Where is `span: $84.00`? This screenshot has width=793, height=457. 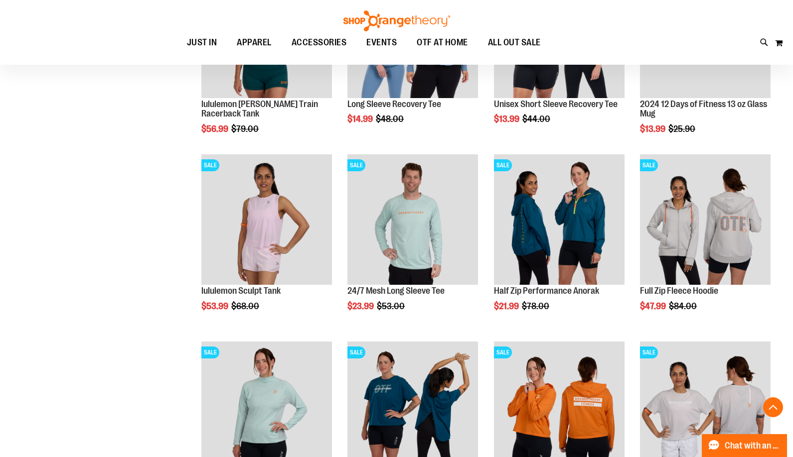
span: $84.00 is located at coordinates (683, 306).